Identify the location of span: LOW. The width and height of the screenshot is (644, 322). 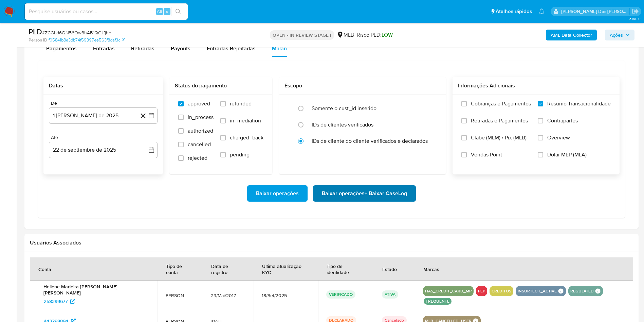
(387, 35).